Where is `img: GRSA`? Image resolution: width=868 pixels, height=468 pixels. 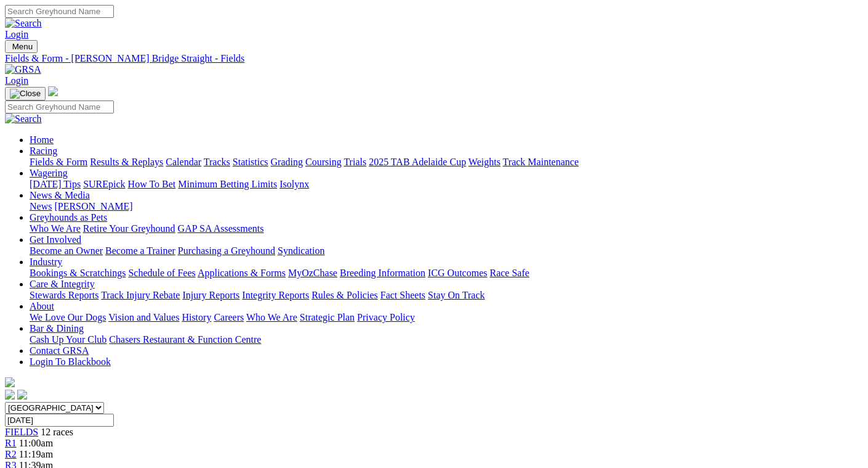
img: GRSA is located at coordinates (23, 69).